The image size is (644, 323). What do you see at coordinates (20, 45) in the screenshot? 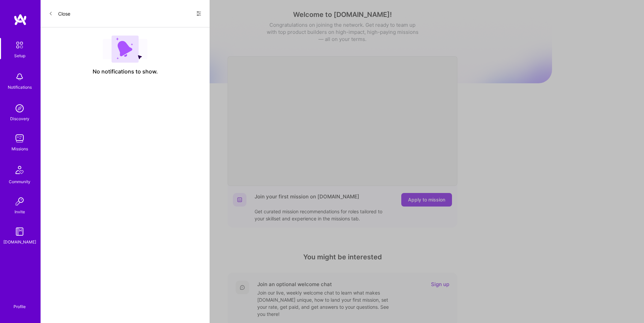
I see `img: setup` at bounding box center [20, 45].